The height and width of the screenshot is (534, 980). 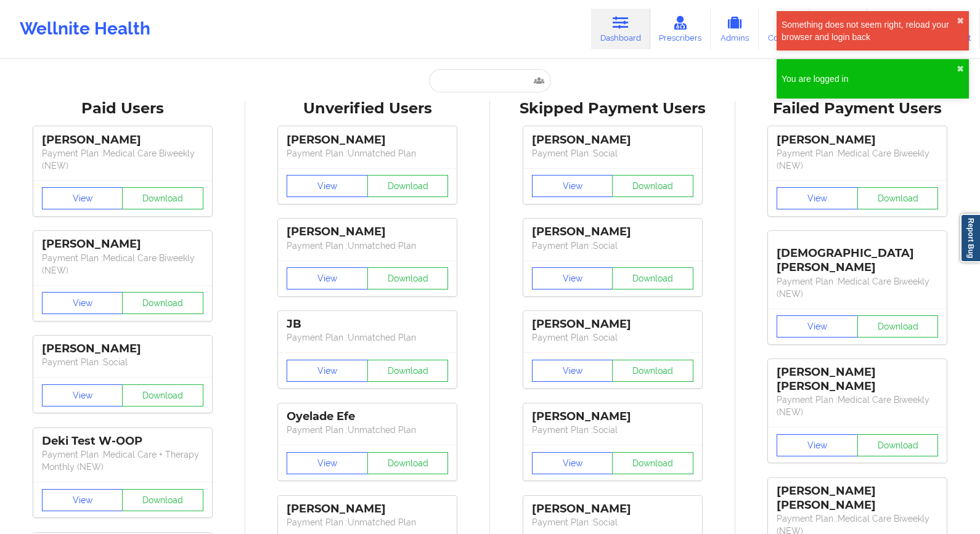 I want to click on a: Report Bug, so click(x=971, y=238).